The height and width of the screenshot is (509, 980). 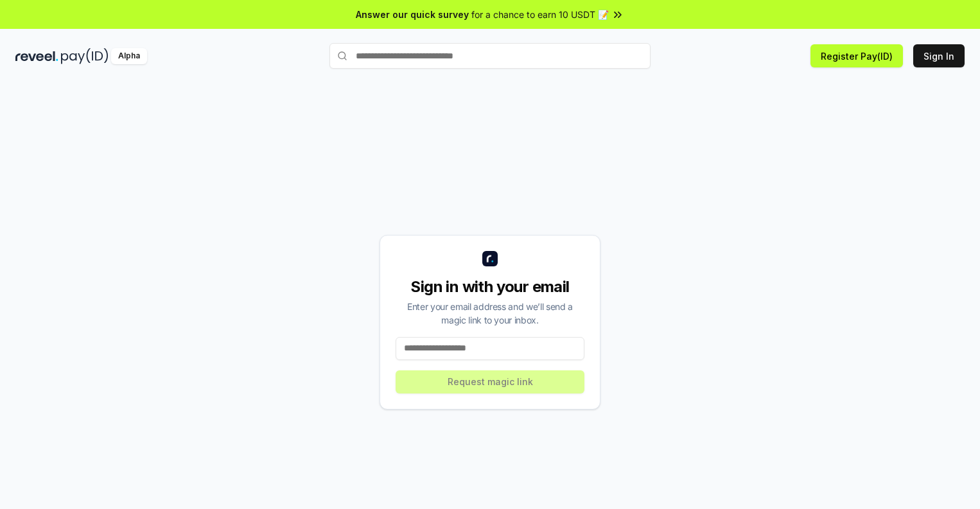 What do you see at coordinates (129, 56) in the screenshot?
I see `div: Alpha` at bounding box center [129, 56].